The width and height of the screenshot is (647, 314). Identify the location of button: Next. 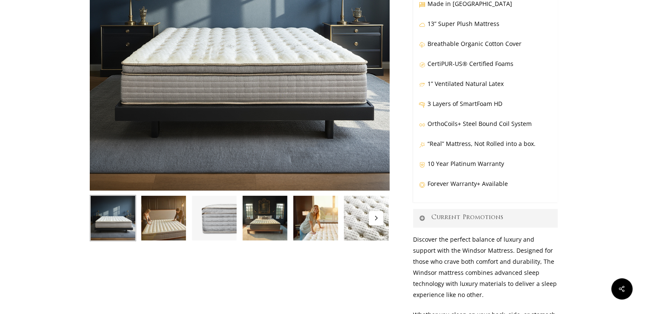
(376, 218).